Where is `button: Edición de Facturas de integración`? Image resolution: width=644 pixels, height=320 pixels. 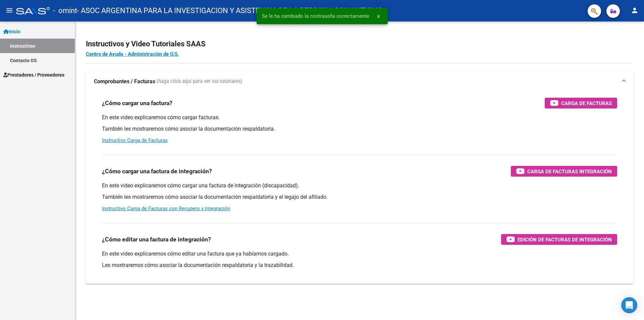 button: Edición de Facturas de integración is located at coordinates (559, 240).